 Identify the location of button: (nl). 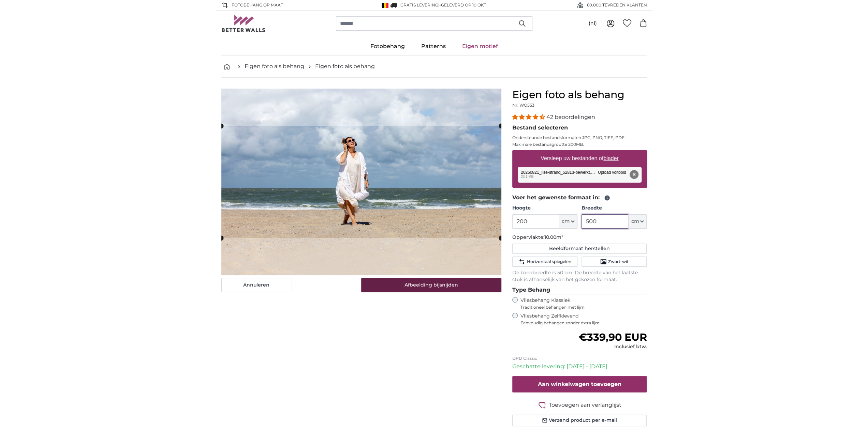
(593, 23).